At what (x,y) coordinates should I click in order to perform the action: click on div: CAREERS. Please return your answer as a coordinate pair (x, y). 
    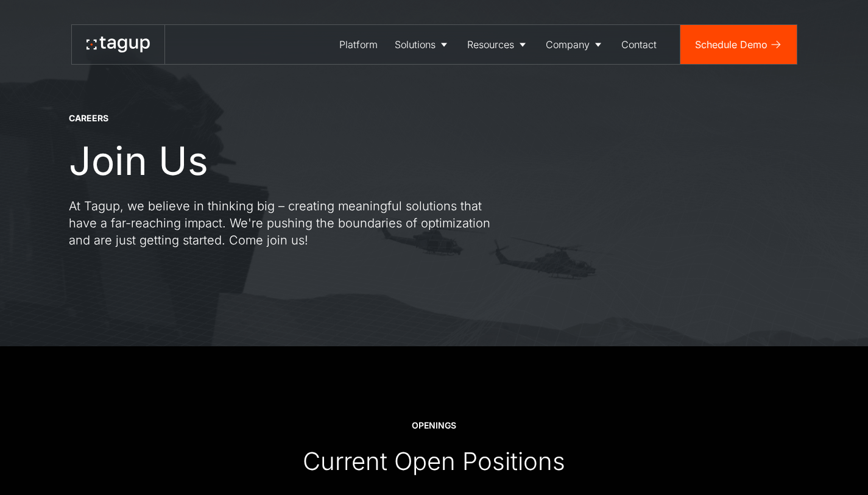
    Looking at the image, I should click on (88, 119).